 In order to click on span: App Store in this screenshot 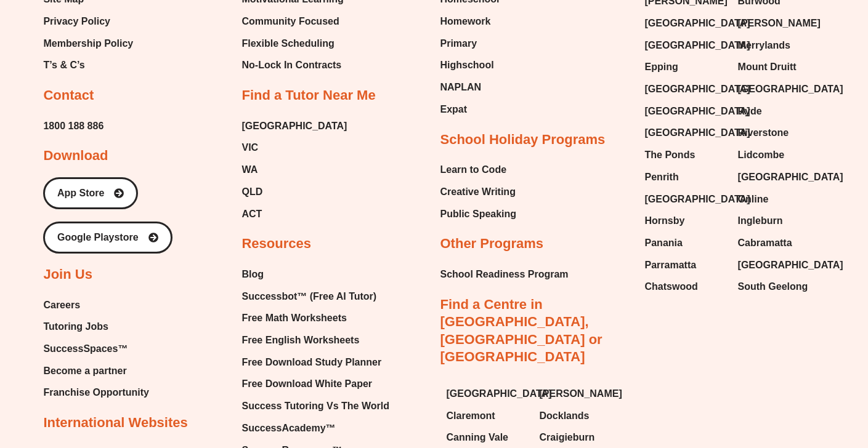, I will do `click(81, 193)`.